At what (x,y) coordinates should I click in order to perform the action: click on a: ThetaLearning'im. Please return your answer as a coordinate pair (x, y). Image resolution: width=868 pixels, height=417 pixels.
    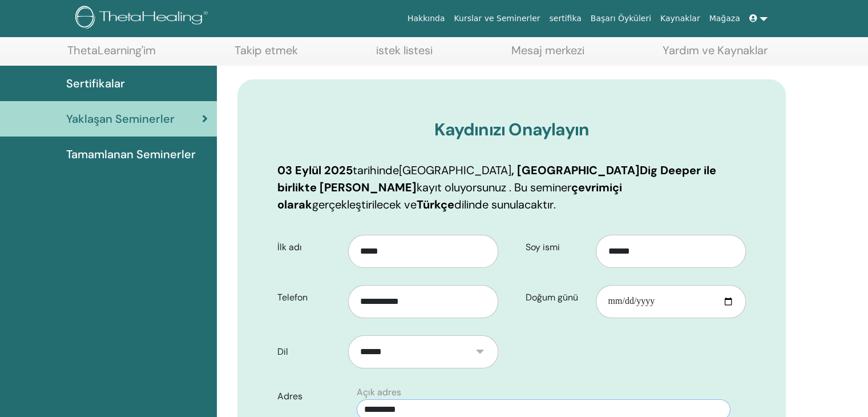
    Looking at the image, I should click on (112, 54).